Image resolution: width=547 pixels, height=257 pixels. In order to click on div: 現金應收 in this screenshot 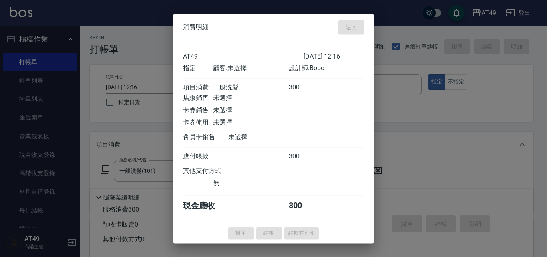, I will do `click(205, 205)`.